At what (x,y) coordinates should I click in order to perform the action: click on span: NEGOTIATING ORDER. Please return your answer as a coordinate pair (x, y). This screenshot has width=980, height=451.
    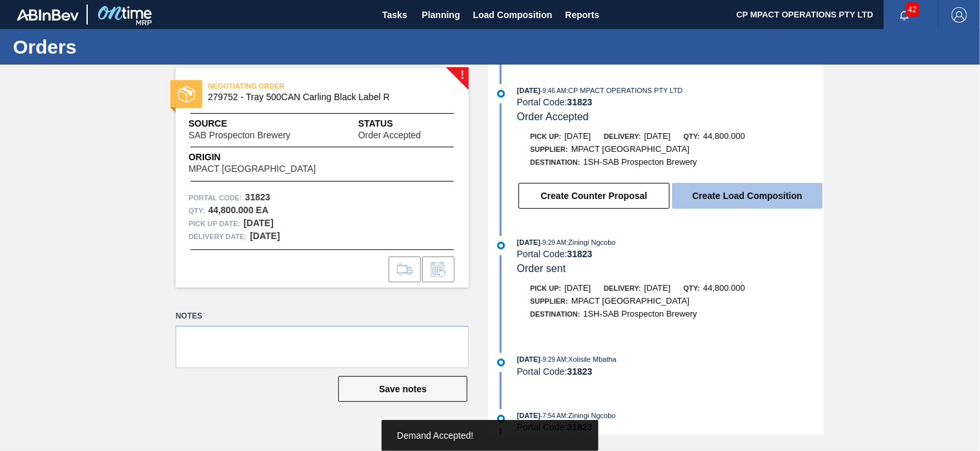
    Looking at the image, I should click on (298, 86).